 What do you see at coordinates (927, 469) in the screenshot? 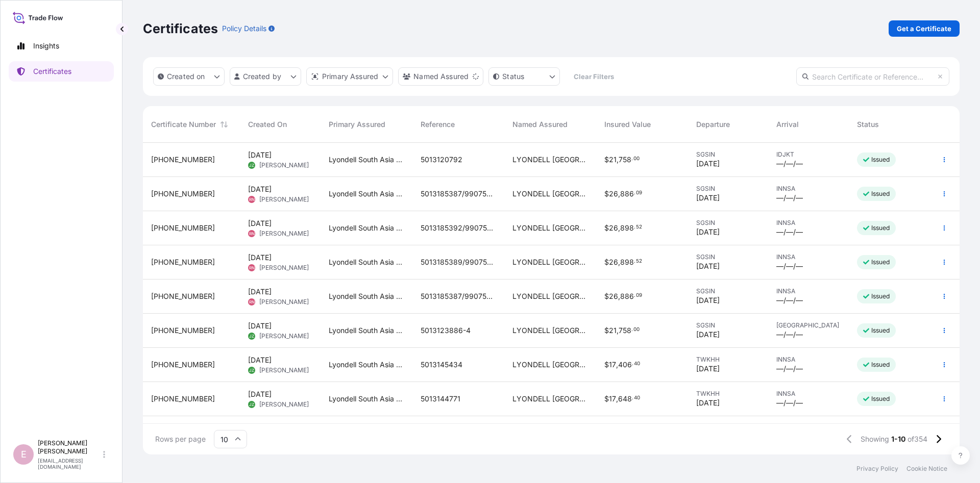
I see `p: Cookie Notice` at bounding box center [927, 469].